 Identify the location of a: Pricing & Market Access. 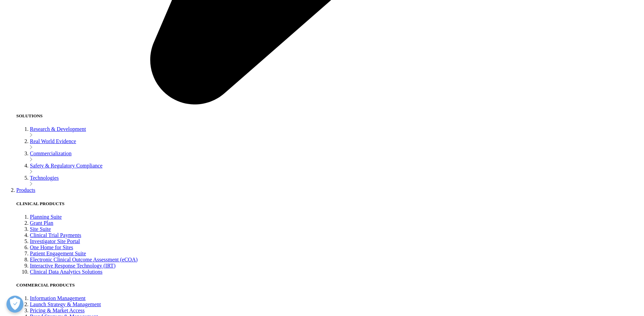
(57, 310).